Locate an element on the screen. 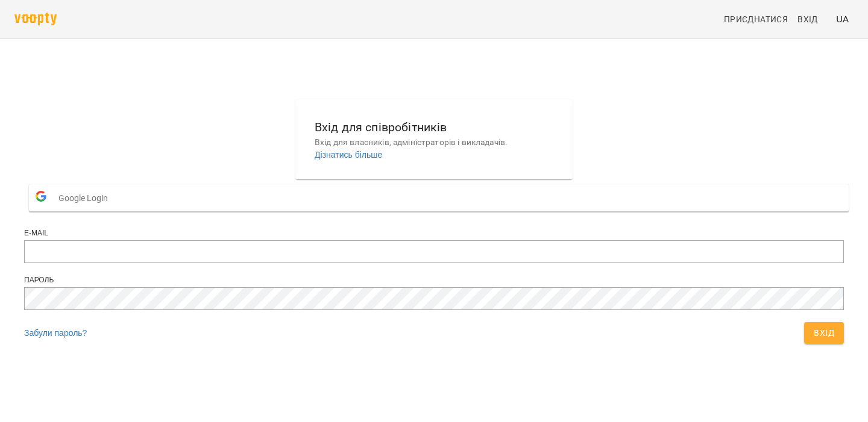 The width and height of the screenshot is (868, 422). span: Приєднатися is located at coordinates (756, 19).